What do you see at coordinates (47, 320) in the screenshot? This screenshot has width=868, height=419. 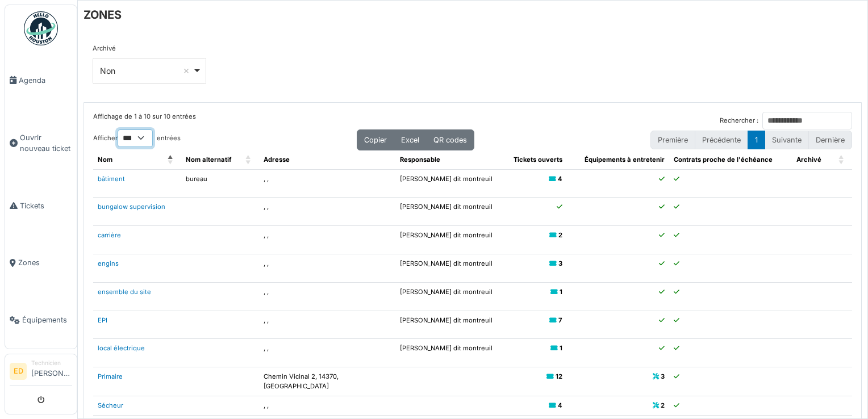 I see `span: Équipements` at bounding box center [47, 320].